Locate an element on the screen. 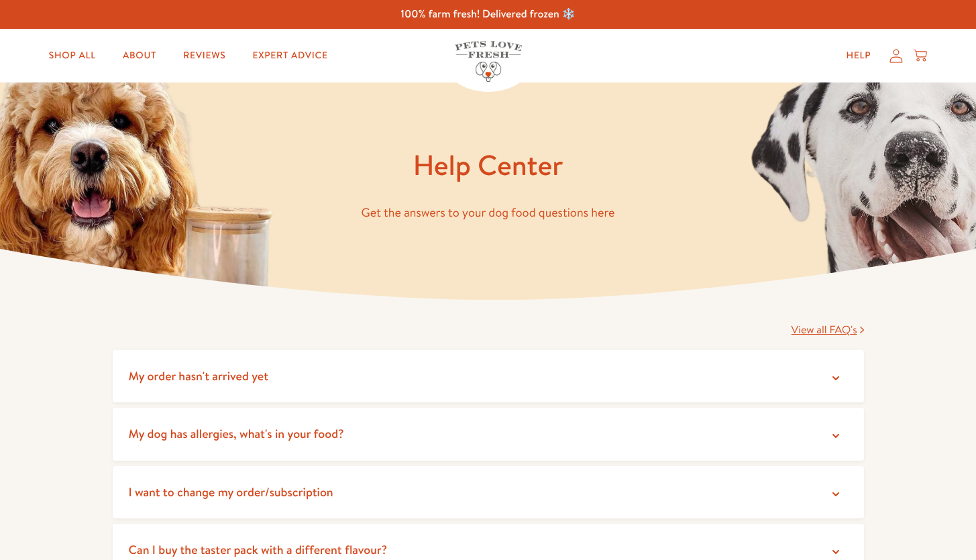 Image resolution: width=976 pixels, height=560 pixels. span: I want to change my order/subscription is located at coordinates (231, 492).